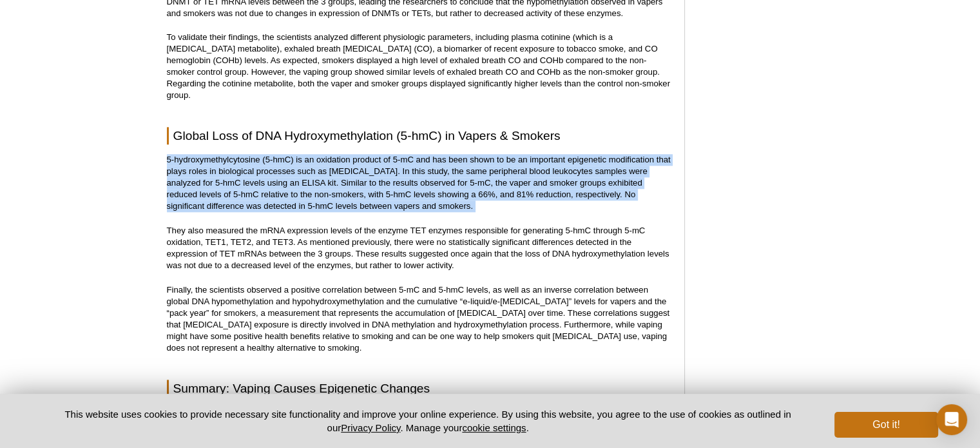  What do you see at coordinates (419, 183) in the screenshot?
I see `p: 5-hydroxymethylcytosine (5-hmC) is an oxidation product of 5-mC and has been shown to be an impor...` at bounding box center [419, 183].